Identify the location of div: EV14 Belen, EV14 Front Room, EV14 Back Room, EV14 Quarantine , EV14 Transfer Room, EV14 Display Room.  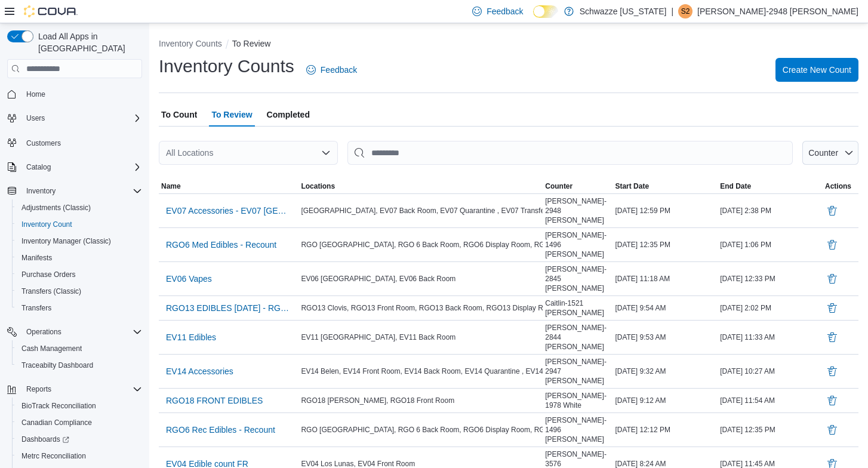
(421, 371).